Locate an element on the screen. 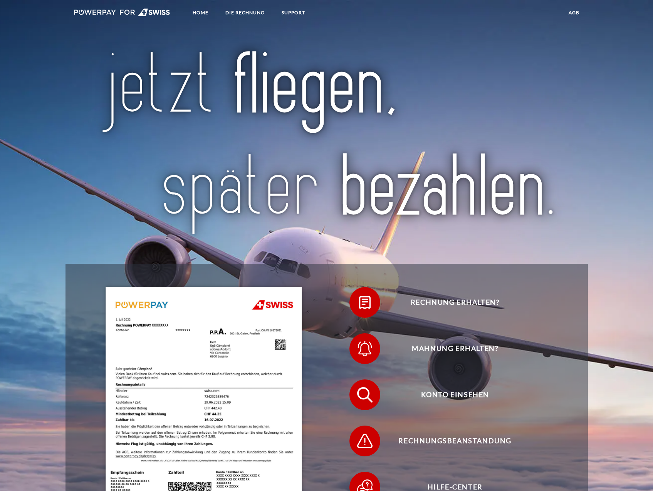 The height and width of the screenshot is (491, 653). span: Konto einsehen is located at coordinates (455, 395).